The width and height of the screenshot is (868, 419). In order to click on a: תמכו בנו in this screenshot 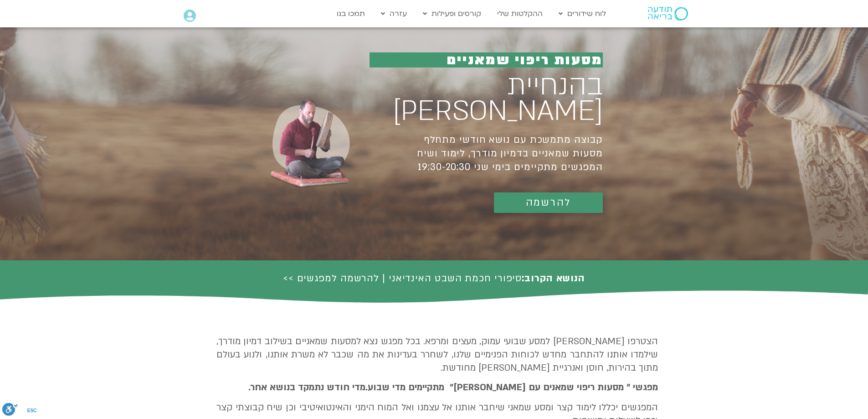, I will do `click(351, 14)`.